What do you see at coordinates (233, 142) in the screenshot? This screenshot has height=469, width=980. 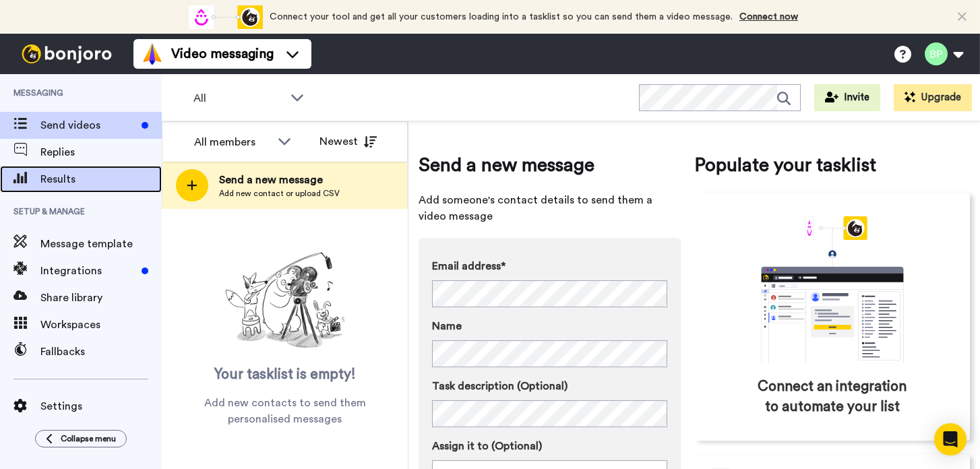 I see `div: All members` at bounding box center [233, 142].